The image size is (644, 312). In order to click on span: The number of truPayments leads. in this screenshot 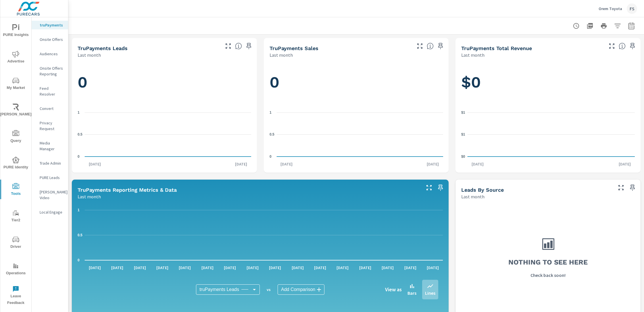, I will do `click(238, 46)`.